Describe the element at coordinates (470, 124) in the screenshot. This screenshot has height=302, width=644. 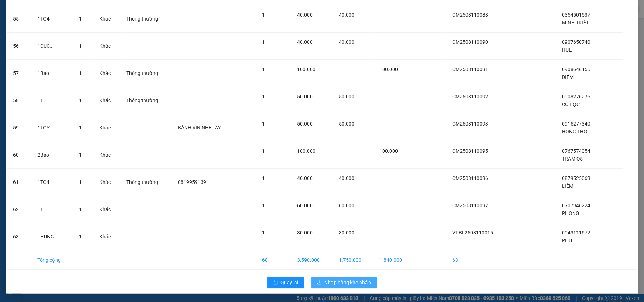
I see `span: CM2508110093` at that location.